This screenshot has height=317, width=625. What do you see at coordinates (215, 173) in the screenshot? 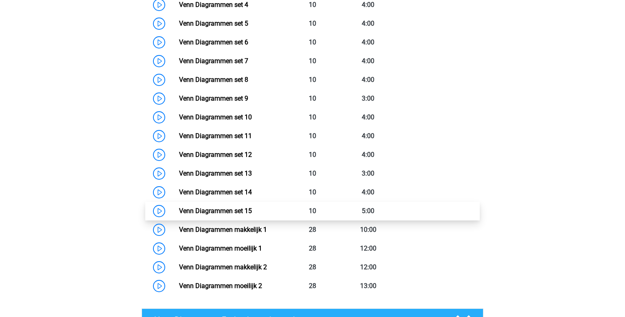
I see `a: Venn Diagrammen set 13` at bounding box center [215, 173].